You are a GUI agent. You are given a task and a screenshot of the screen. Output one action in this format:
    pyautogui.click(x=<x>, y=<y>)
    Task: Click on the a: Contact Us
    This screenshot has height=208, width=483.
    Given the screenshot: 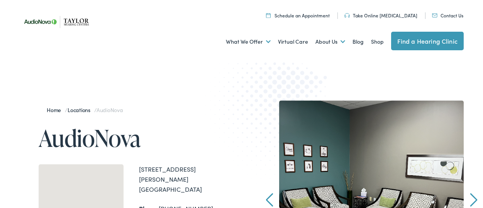 What is the action you would take?
    pyautogui.click(x=447, y=15)
    